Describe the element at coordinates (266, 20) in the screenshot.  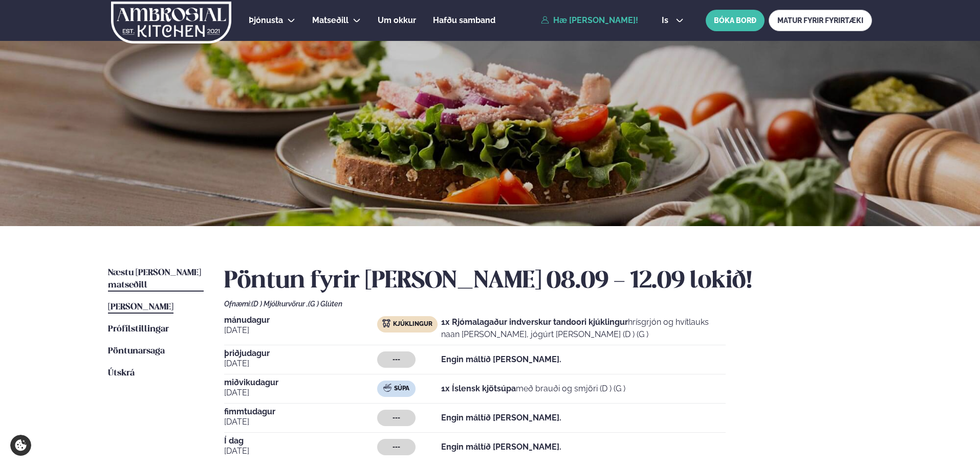
I see `span: Þjónusta` at that location.